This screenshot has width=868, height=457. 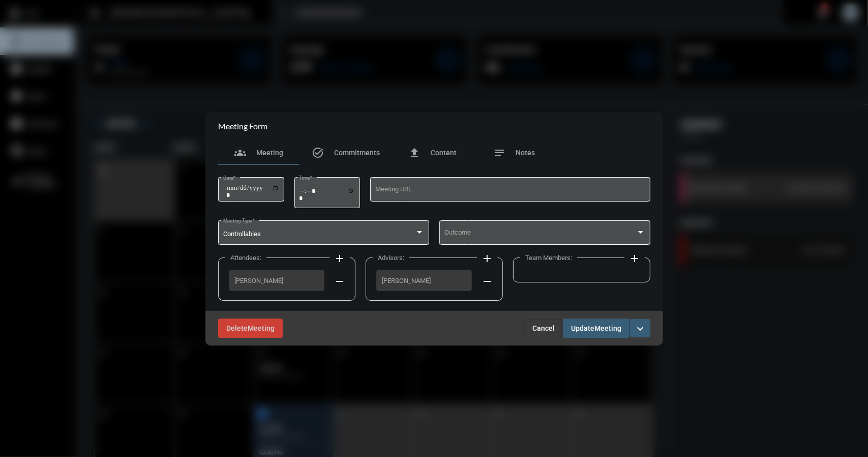 I want to click on span: Delete, so click(x=237, y=328).